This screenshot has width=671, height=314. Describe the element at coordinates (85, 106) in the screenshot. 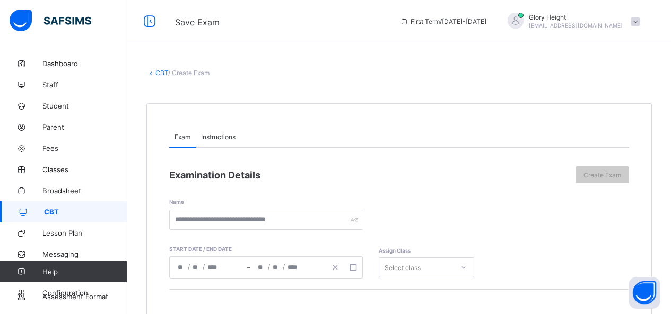

I see `span: Student` at that location.